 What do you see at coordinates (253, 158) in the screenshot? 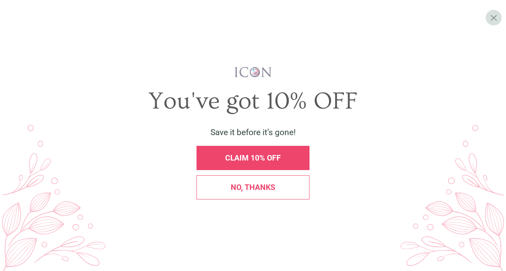
I see `span: CLAIM 10% OFF` at bounding box center [253, 158].